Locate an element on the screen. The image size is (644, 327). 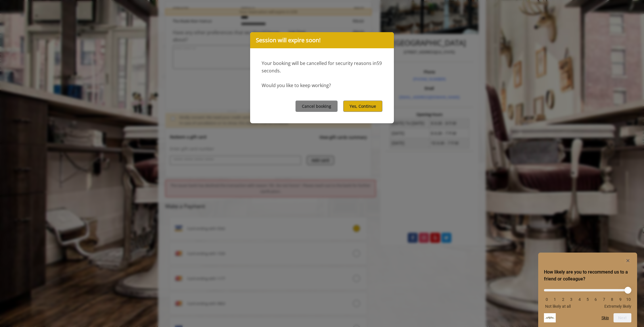
li: 1 is located at coordinates (555, 299).